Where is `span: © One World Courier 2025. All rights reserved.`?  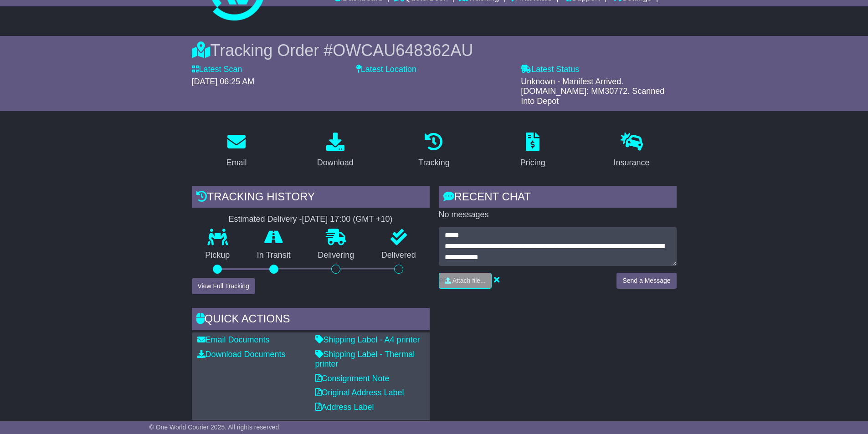 span: © One World Courier 2025. All rights reserved. is located at coordinates (215, 427).